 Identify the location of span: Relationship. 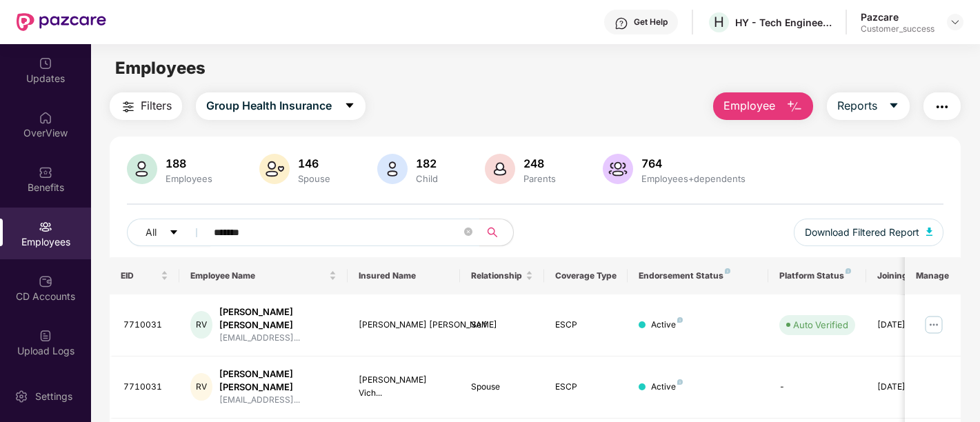
(497, 276).